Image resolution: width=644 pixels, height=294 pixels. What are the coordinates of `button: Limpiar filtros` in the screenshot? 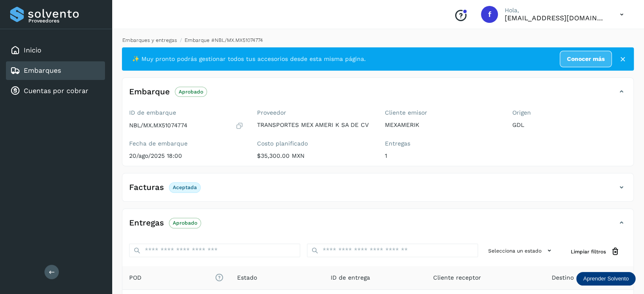 It's located at (595, 251).